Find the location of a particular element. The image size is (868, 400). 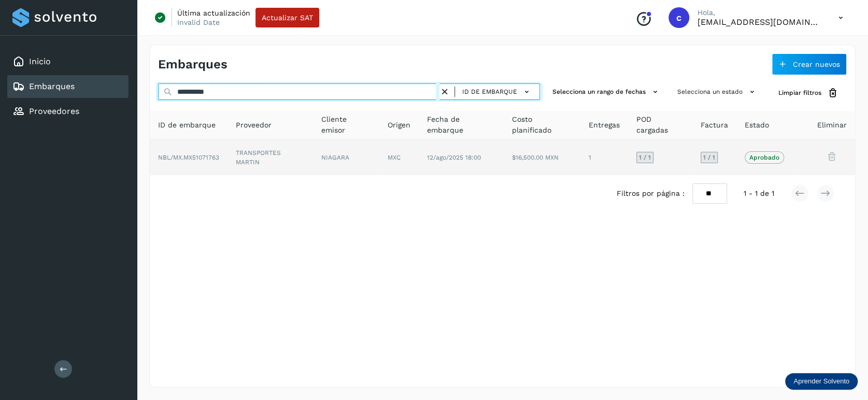

td: MXC is located at coordinates (399, 158).